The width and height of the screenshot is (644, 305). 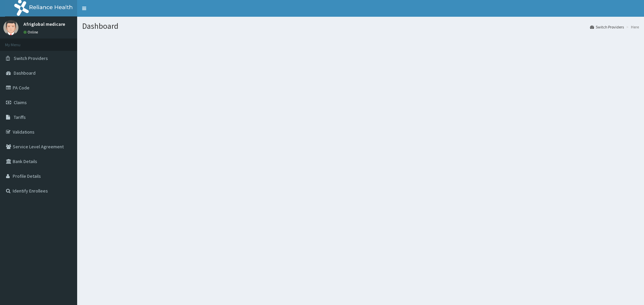 What do you see at coordinates (361, 26) in the screenshot?
I see `h1: Dashboard` at bounding box center [361, 26].